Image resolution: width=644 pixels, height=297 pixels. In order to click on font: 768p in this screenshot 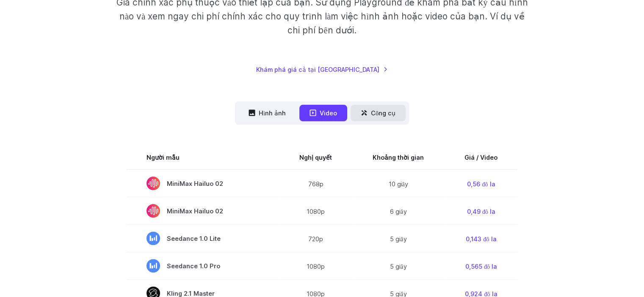, I will do `click(316, 184)`.